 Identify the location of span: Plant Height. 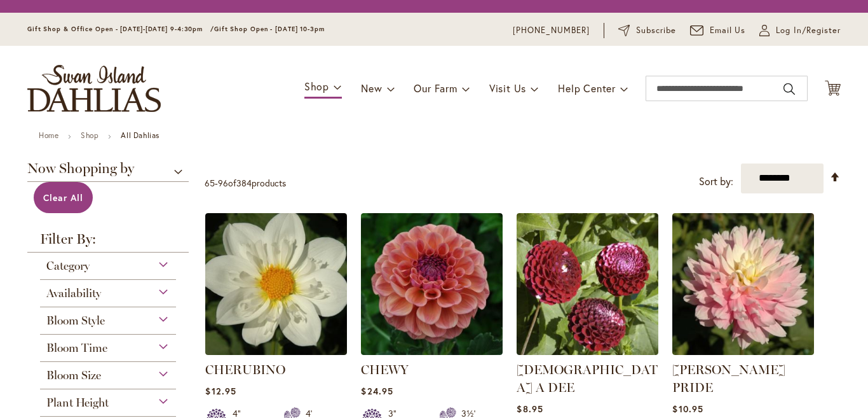
(77, 403).